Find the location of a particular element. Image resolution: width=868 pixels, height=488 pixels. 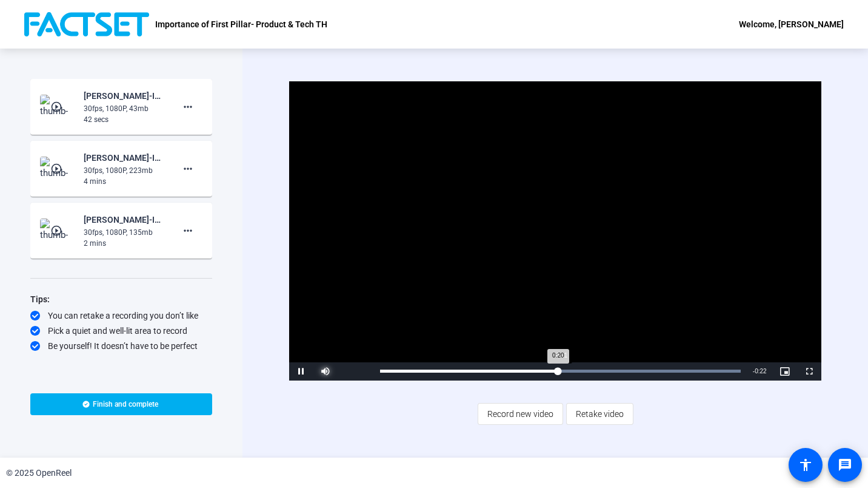

button: Fullscreen is located at coordinates (809, 371).